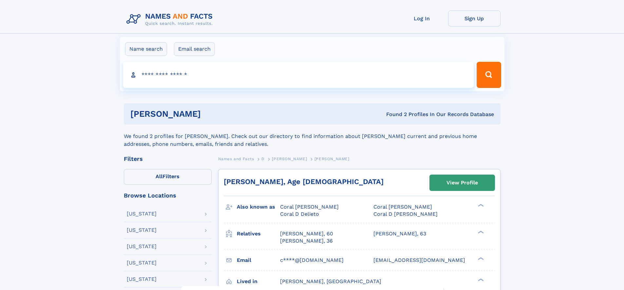  What do you see at coordinates (168, 159) in the screenshot?
I see `div: Filters` at bounding box center [168, 159].